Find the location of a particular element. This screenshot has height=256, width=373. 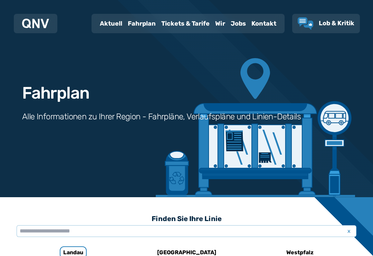

div: Kontakt is located at coordinates (264, 23).